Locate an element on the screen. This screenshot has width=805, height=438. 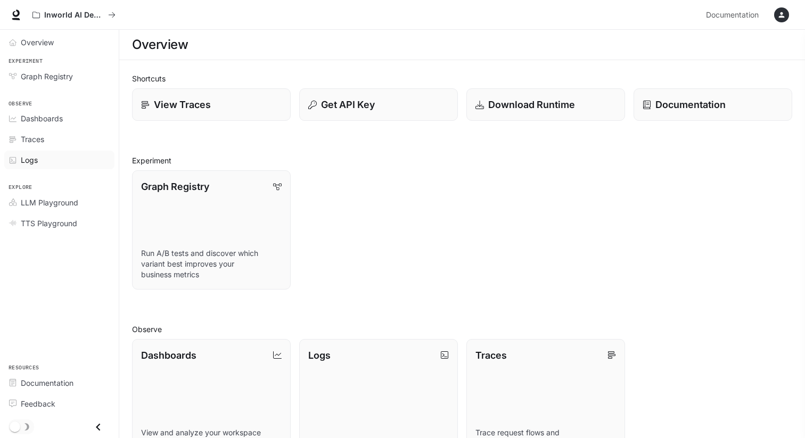
a: Graph RegistryRun A/B tests and discover which variant best improves your business metrics is located at coordinates (211, 230).